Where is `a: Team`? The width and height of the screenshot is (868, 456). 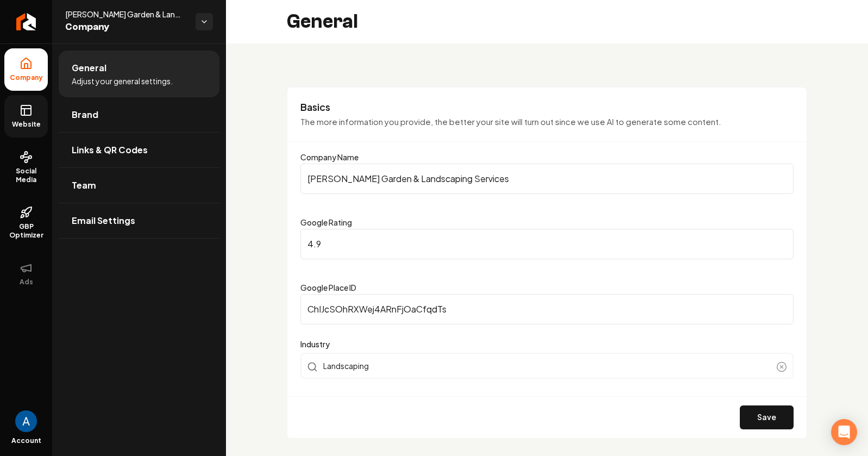 a: Team is located at coordinates (139, 186).